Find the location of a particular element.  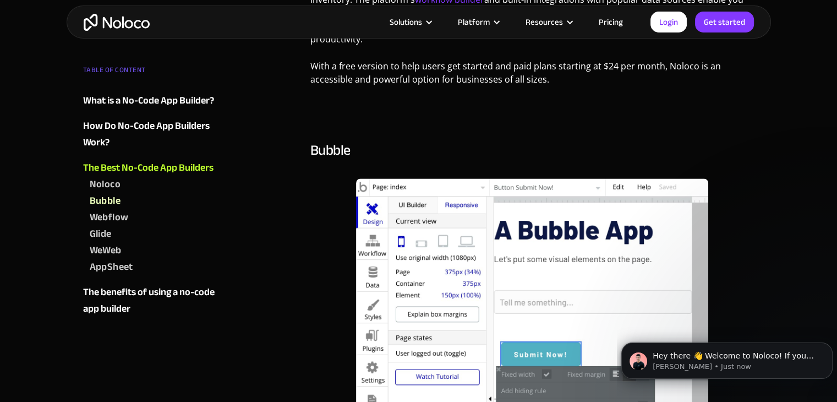

p: Message from Darragh, sent Just now is located at coordinates (119, 47).